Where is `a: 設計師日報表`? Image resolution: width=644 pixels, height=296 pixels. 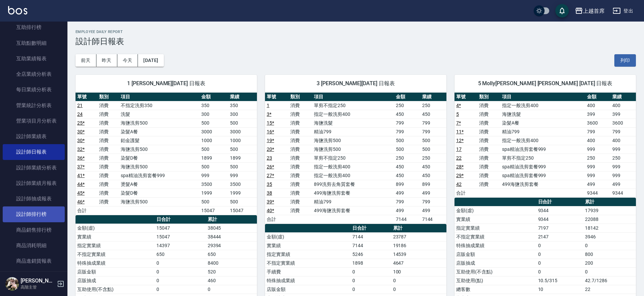
a: 設計師日報表 is located at coordinates (34, 152).